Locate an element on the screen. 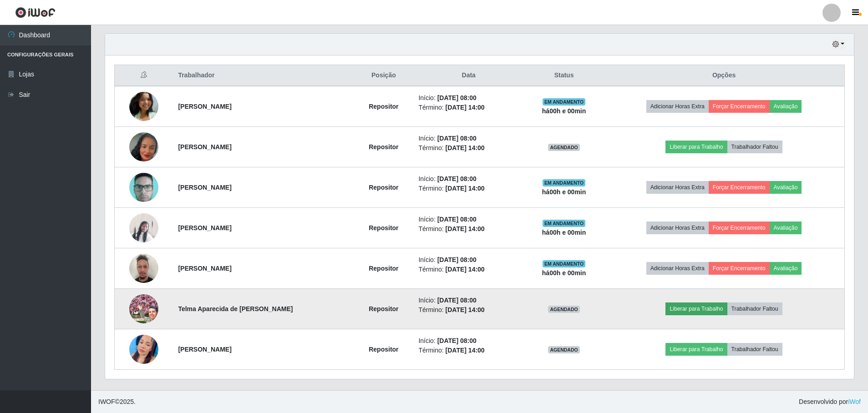 This screenshot has width=868, height=413. img: 1751480704015.jpeg is located at coordinates (144, 228).